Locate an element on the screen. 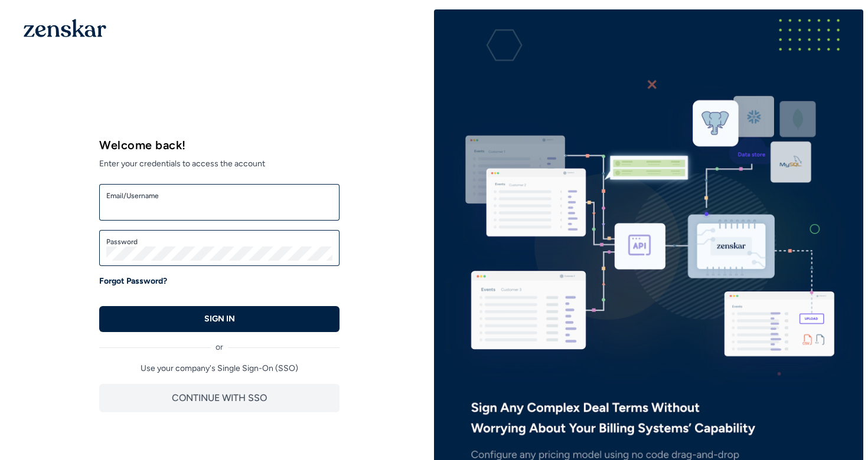  img: 1OGAJ2xQqyY4LXKgY66KYq0eOWRCkrZdAb3gUhuVAqdWPZE9SRJmCz+oDMSn4zDLXe31Ii730ItAGKgCKgCCgCikA4Av8PJUP... is located at coordinates (65, 27).